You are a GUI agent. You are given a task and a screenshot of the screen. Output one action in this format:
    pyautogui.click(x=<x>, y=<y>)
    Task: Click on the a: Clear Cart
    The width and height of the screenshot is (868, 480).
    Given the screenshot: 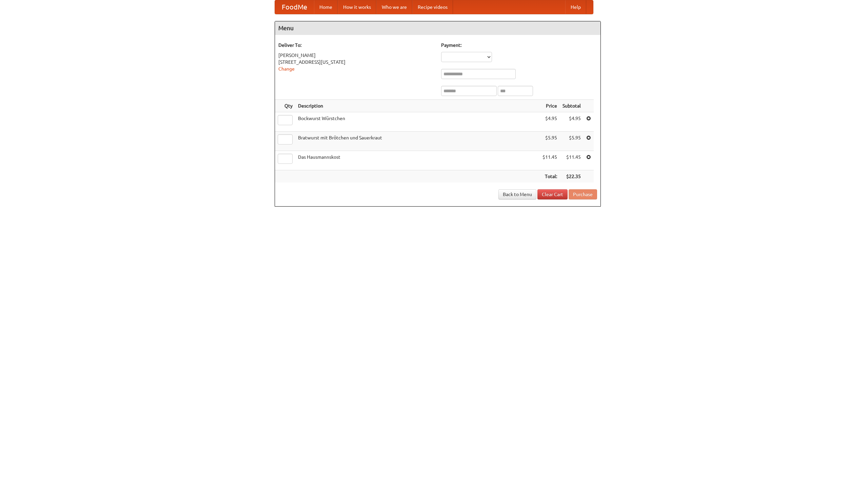 What is the action you would take?
    pyautogui.click(x=552, y=195)
    